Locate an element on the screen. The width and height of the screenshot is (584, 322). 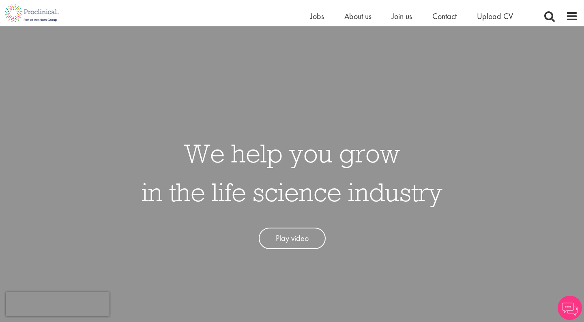
a: Jobs is located at coordinates (317, 16).